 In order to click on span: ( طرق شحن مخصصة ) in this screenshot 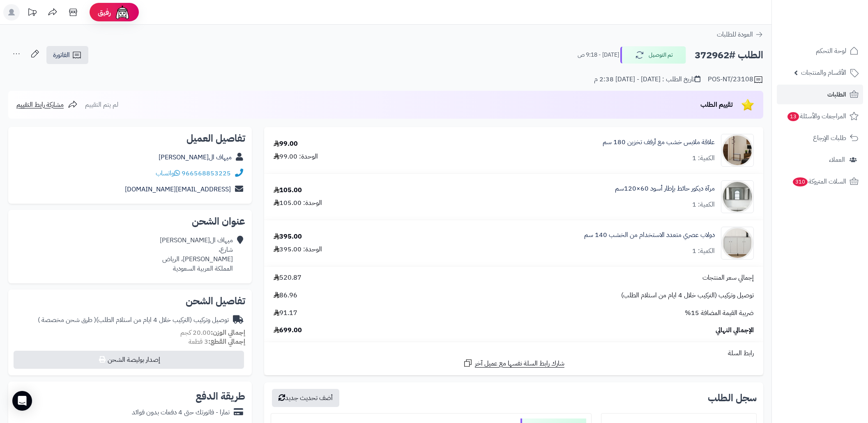, I will do `click(67, 320)`.